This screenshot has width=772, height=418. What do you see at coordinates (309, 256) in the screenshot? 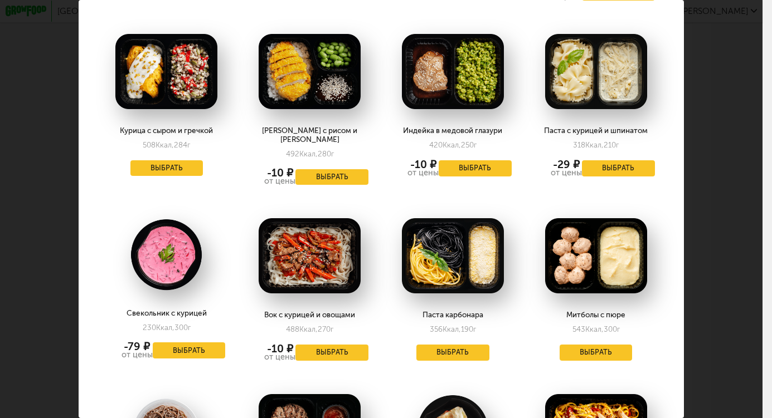
I see `img: big_3p7Sl9ZsbvRH9M43.png` at bounding box center [309, 256].